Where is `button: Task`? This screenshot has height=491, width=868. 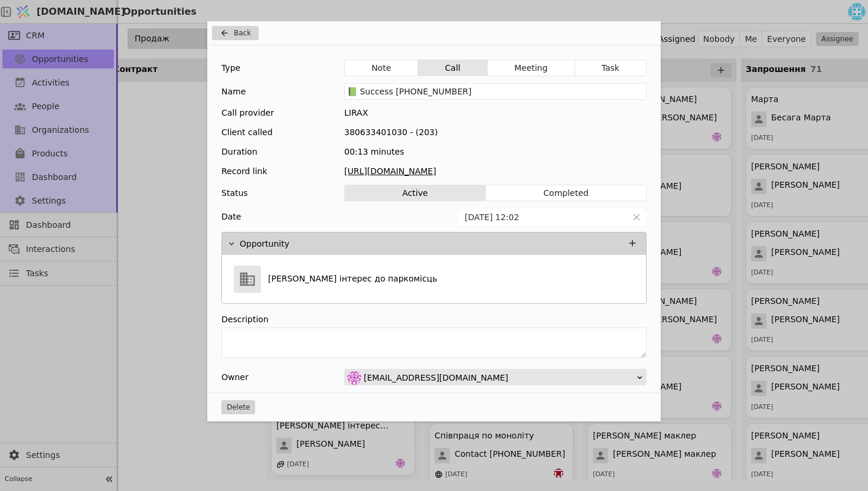
button: Task is located at coordinates (610, 68).